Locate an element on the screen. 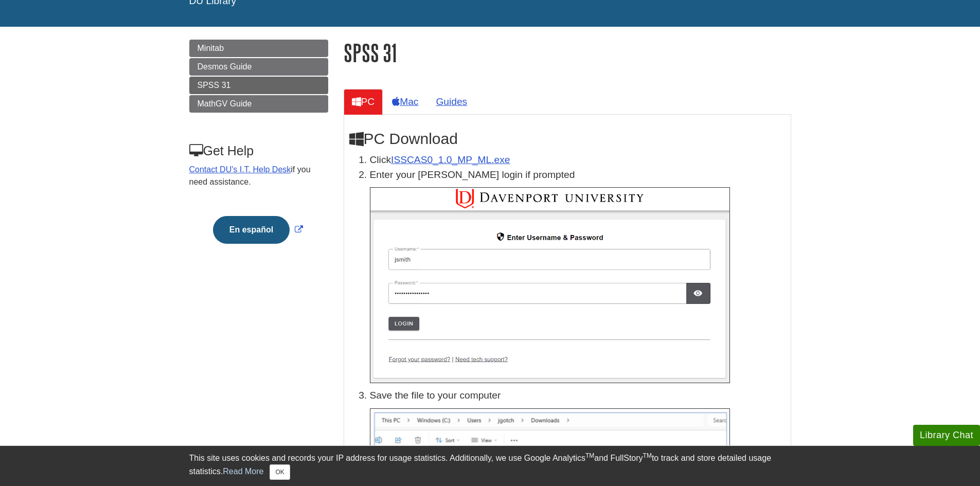 Image resolution: width=980 pixels, height=486 pixels. button: En español is located at coordinates (251, 230).